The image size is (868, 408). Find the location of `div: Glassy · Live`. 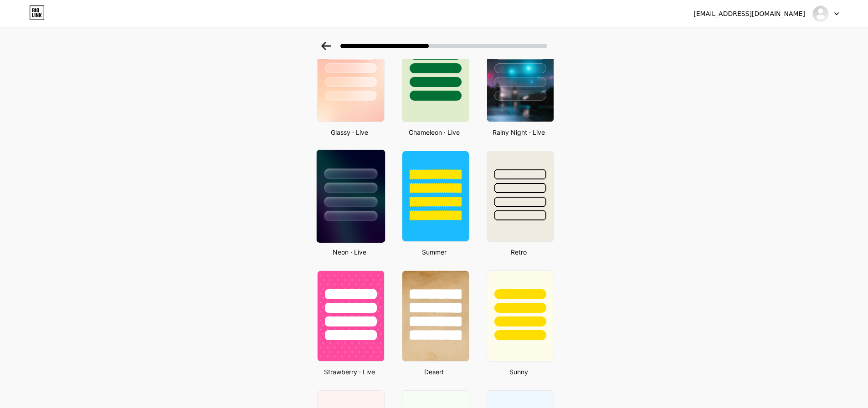

div: Glassy · Live is located at coordinates (349, 132).